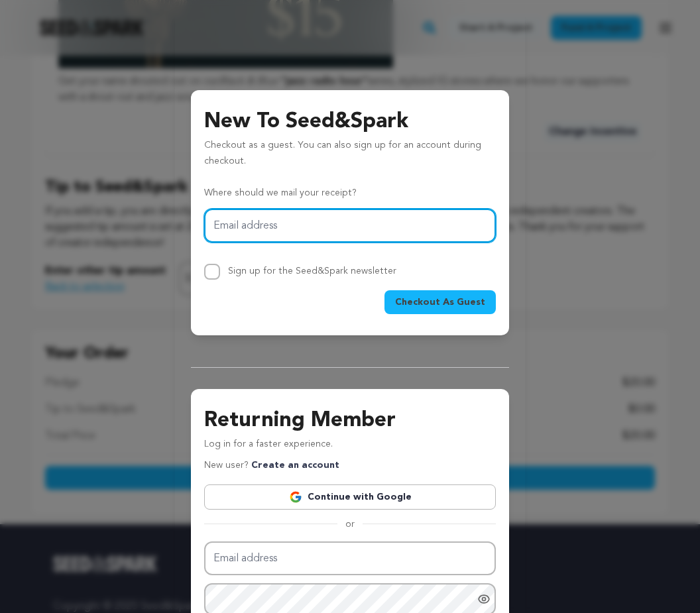 The height and width of the screenshot is (613, 700). I want to click on label: Sign up for the Seed&Spark newsletter, so click(312, 271).